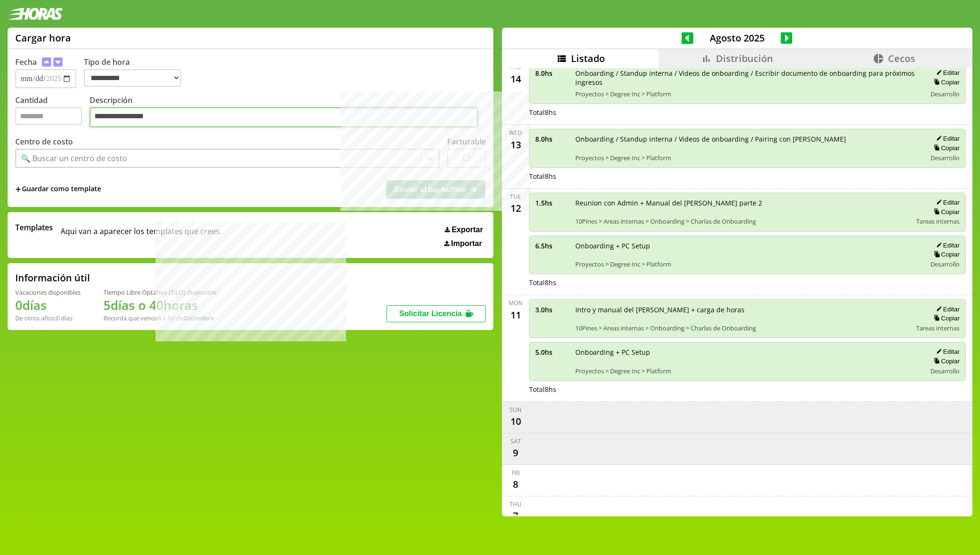  Describe the element at coordinates (466, 141) in the screenshot. I see `label: Facturable` at that location.